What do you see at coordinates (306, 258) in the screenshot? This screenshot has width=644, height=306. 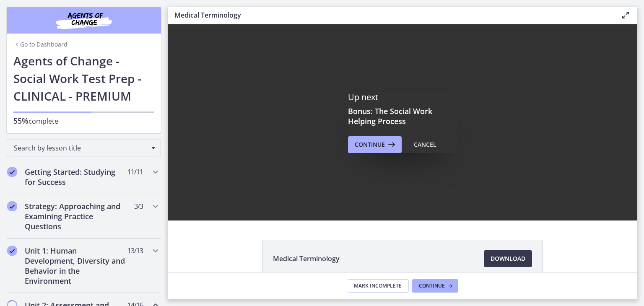 I see `span: Medical Terminology` at bounding box center [306, 258].